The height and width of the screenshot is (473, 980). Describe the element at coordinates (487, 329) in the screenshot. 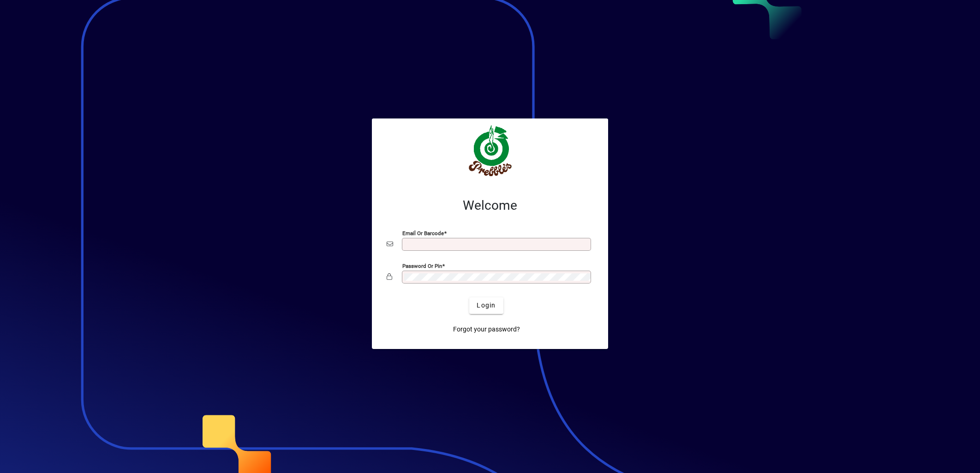

I see `a: Forgot your password?` at that location.